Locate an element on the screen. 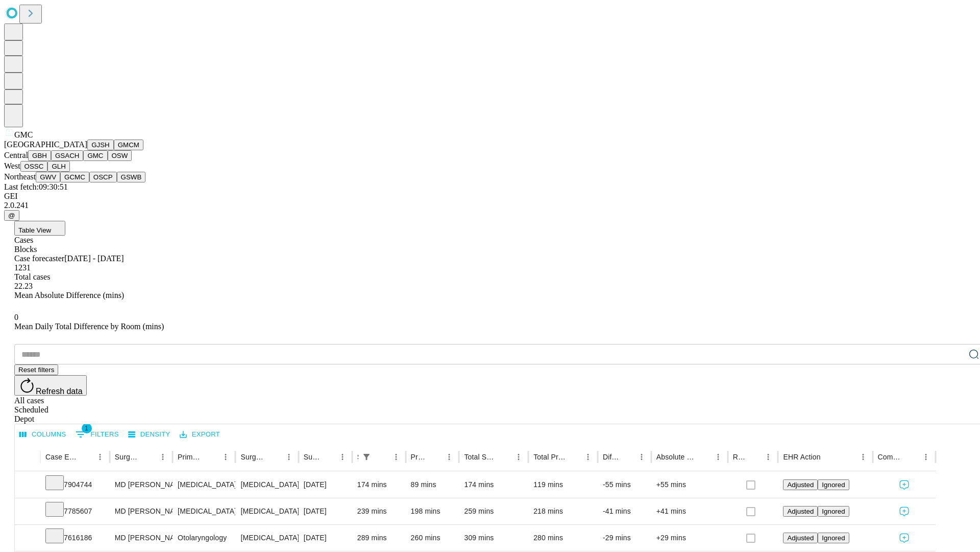 This screenshot has height=552, width=980. span: GMC is located at coordinates (23, 134).